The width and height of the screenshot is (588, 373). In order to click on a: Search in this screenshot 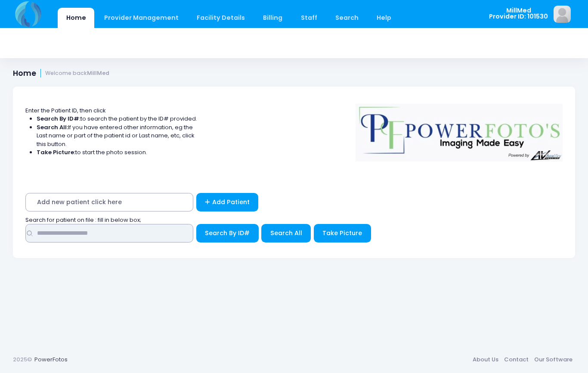, I will do `click(346, 18)`.